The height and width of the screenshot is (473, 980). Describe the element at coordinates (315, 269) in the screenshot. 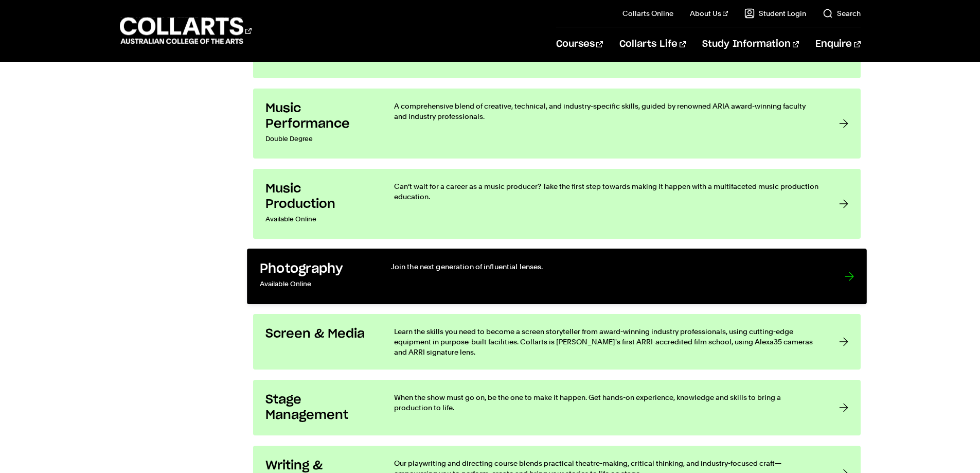

I see `h3: Photography` at that location.